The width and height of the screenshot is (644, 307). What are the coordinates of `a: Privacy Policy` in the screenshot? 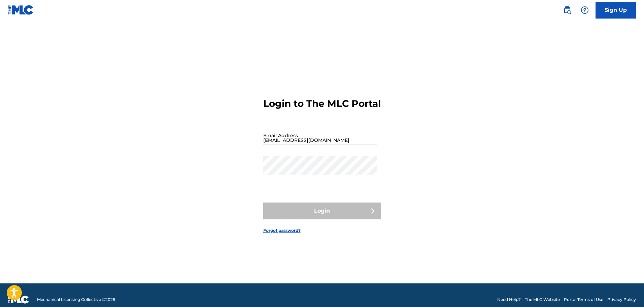 It's located at (621, 300).